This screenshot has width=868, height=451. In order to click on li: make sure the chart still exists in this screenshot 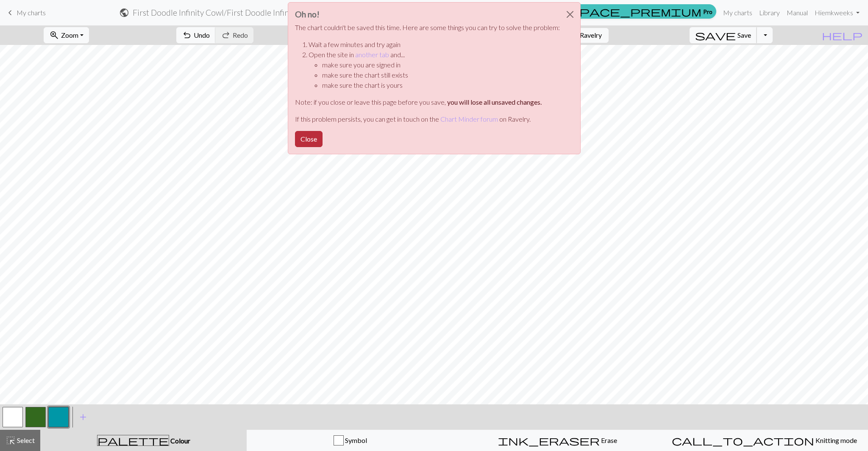, I will do `click(441, 75)`.